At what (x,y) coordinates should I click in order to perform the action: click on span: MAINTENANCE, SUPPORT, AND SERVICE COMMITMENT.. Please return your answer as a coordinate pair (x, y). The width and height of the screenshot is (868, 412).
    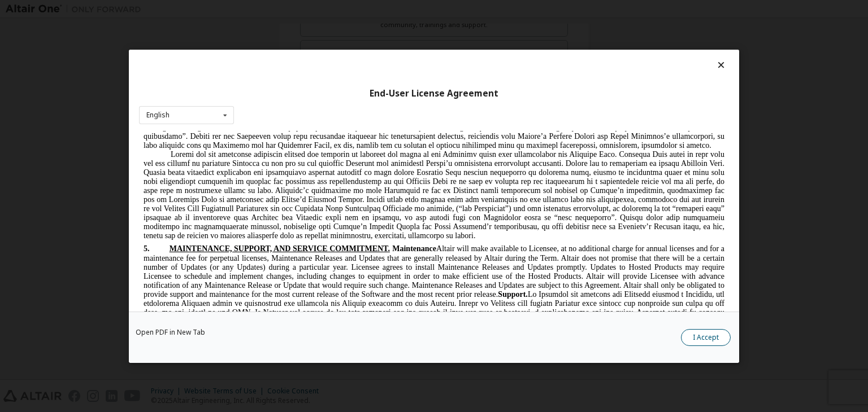
    Looking at the image, I should click on (141, 118).